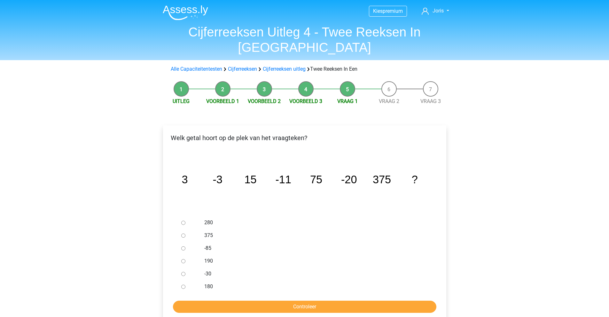 This screenshot has height=317, width=609. What do you see at coordinates (438, 11) in the screenshot?
I see `span: Joris` at bounding box center [438, 11].